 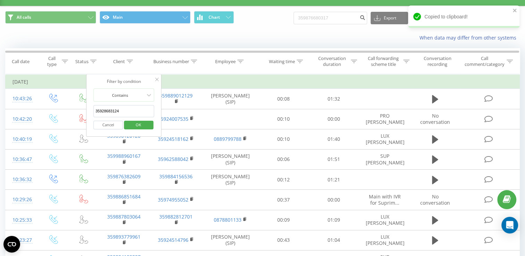 I want to click on a: 359887803064, so click(x=124, y=217).